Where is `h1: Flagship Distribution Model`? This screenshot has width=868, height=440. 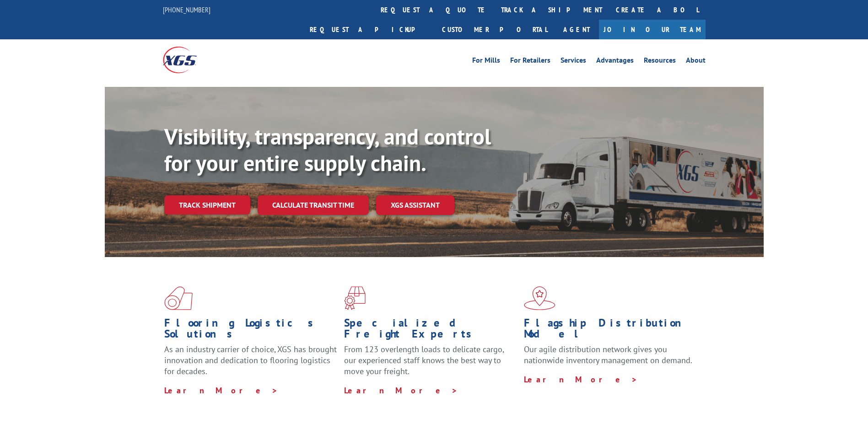 h1: Flagship Distribution Model is located at coordinates (610, 330).